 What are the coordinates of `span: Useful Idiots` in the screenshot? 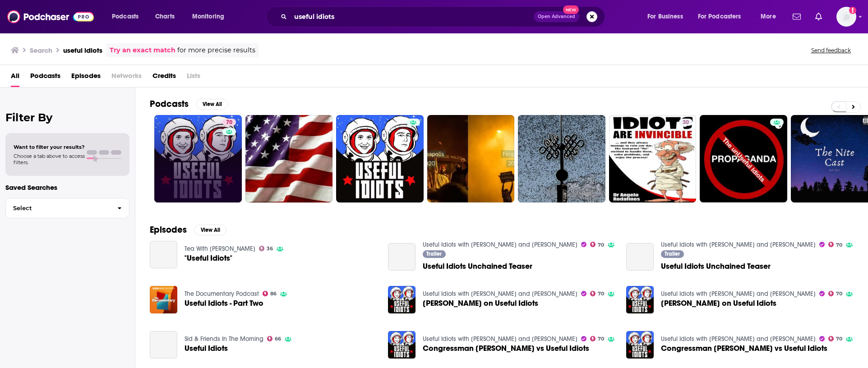 It's located at (206, 348).